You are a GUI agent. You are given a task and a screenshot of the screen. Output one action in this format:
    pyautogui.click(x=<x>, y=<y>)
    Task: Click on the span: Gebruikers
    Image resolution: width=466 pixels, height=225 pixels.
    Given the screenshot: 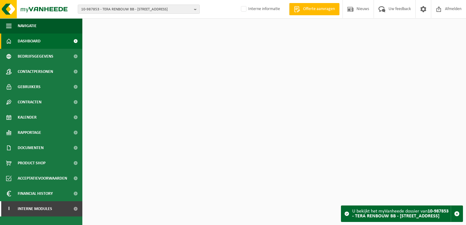 What is the action you would take?
    pyautogui.click(x=29, y=87)
    